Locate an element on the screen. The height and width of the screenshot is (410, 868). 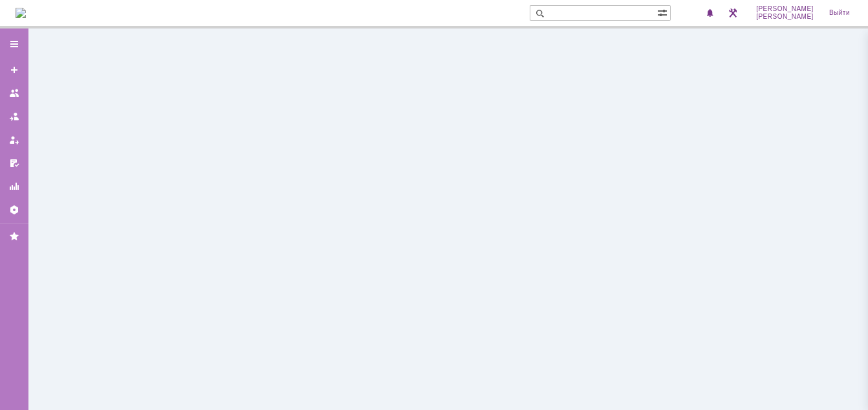
a: Заявки на командах is located at coordinates (14, 93).